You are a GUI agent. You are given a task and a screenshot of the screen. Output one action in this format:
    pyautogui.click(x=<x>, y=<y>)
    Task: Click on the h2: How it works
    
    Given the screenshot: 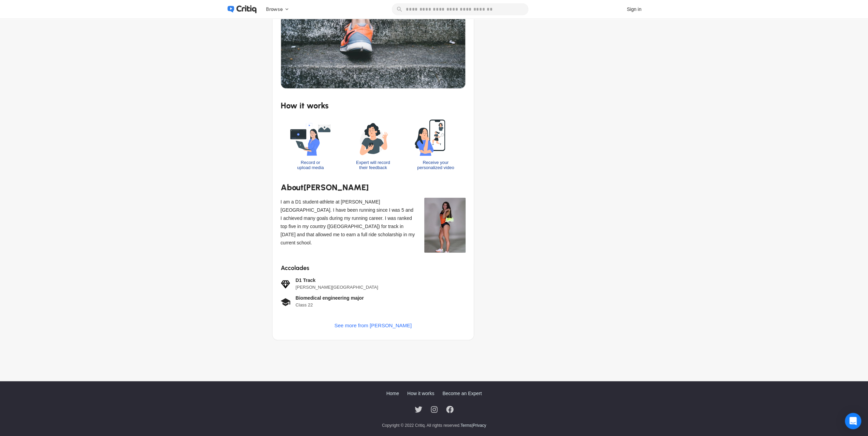 What is the action you would take?
    pyautogui.click(x=373, y=106)
    